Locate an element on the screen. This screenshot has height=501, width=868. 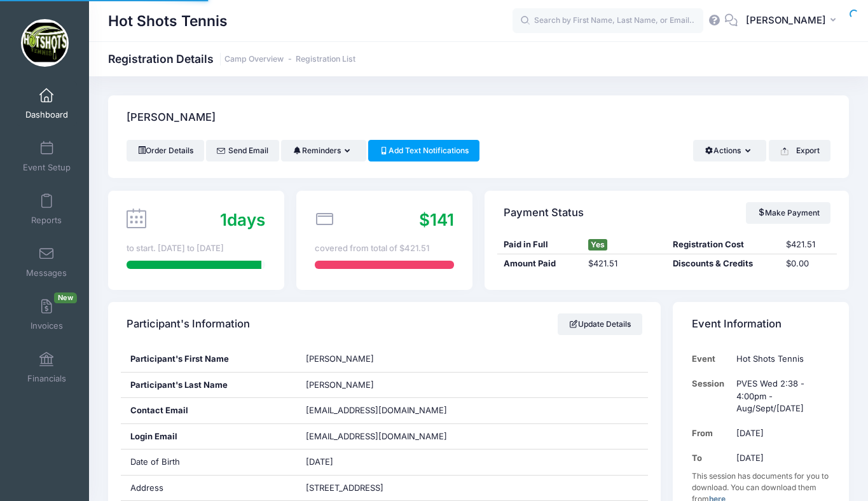
span: 1 is located at coordinates (223, 220).